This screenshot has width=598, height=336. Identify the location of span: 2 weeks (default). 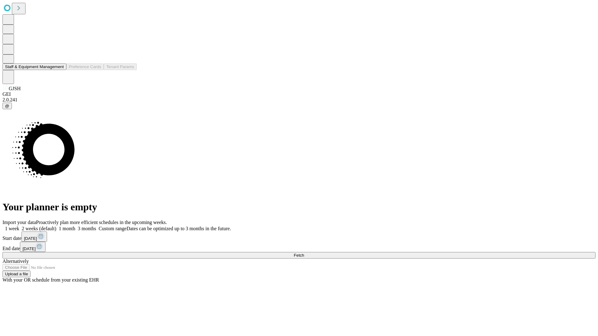
(39, 229).